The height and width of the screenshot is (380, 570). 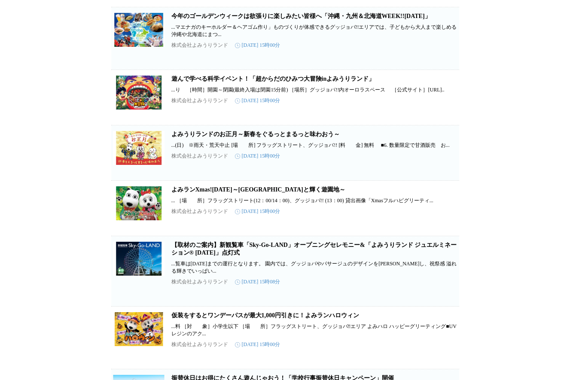 What do you see at coordinates (265, 315) in the screenshot?
I see `a: 仮装をするとワンデーパスが最大1,000円引きに！よみランハロウィン` at bounding box center [265, 315].